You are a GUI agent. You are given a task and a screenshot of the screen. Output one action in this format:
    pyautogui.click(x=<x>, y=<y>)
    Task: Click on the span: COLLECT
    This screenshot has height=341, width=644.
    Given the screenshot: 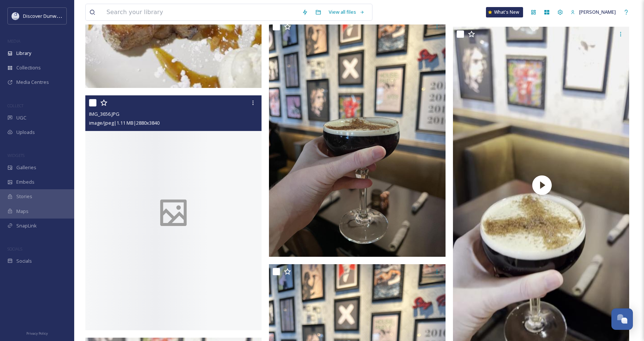 What is the action you would take?
    pyautogui.click(x=16, y=105)
    